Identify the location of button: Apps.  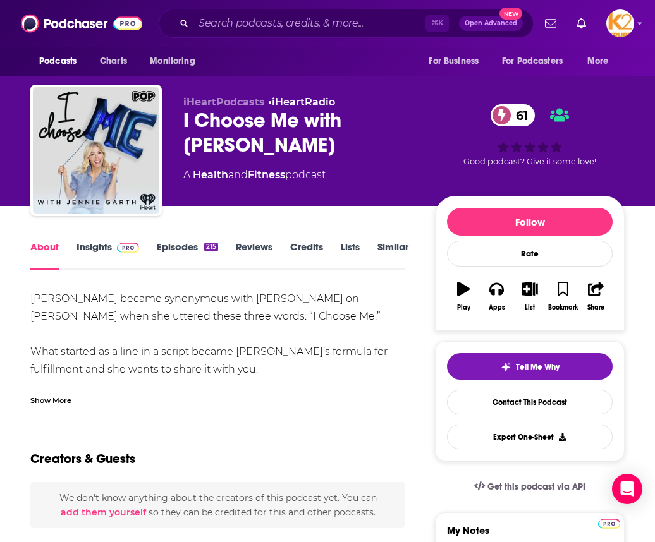
(496, 296).